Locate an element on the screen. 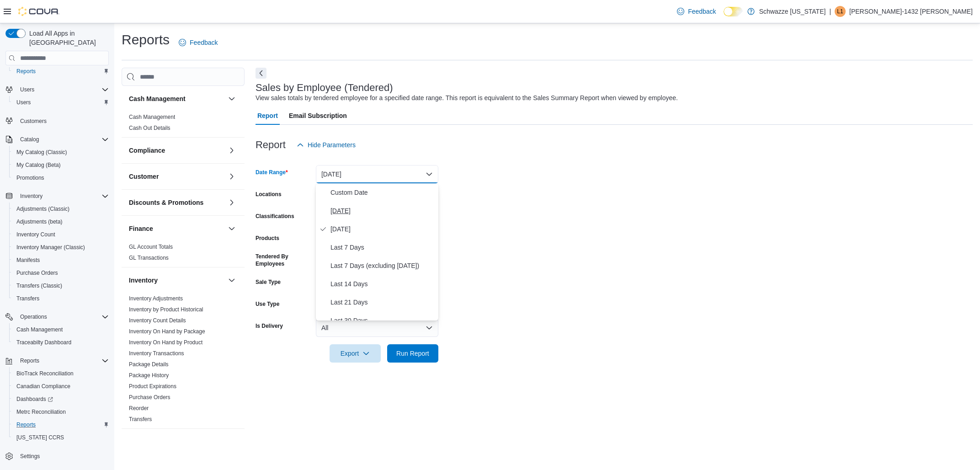 The width and height of the screenshot is (980, 470). span: L1 is located at coordinates (839, 11).